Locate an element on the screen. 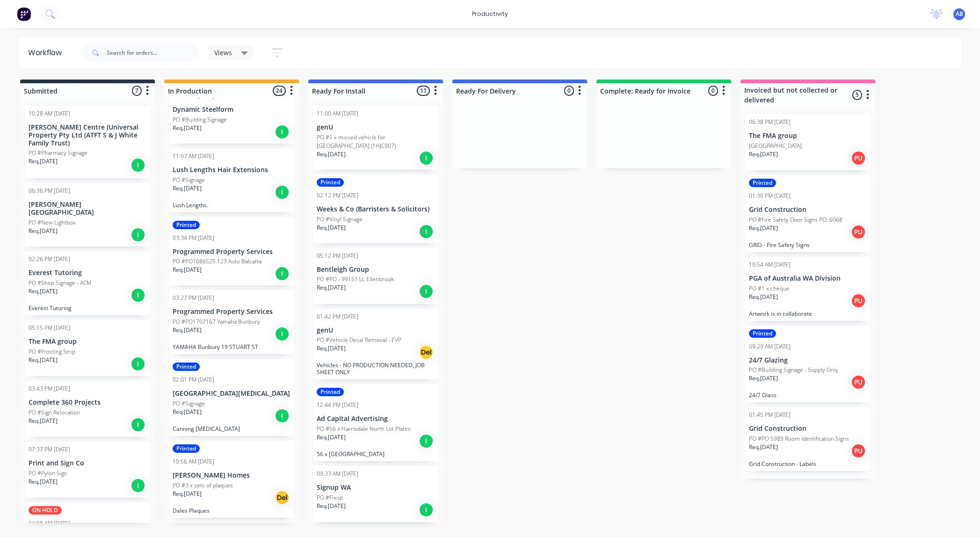 This screenshot has width=980, height=537. p: PO #New Lightbox is located at coordinates (52, 223).